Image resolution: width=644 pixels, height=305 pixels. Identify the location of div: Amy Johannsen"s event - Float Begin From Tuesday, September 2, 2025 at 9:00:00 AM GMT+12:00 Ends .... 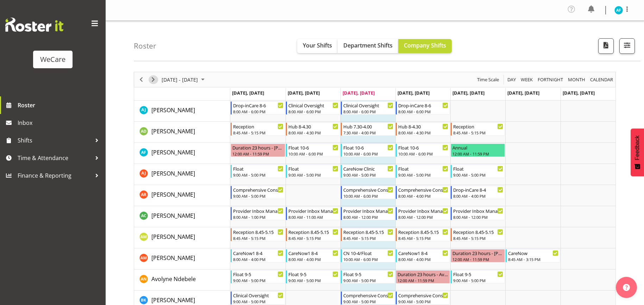
(313, 171).